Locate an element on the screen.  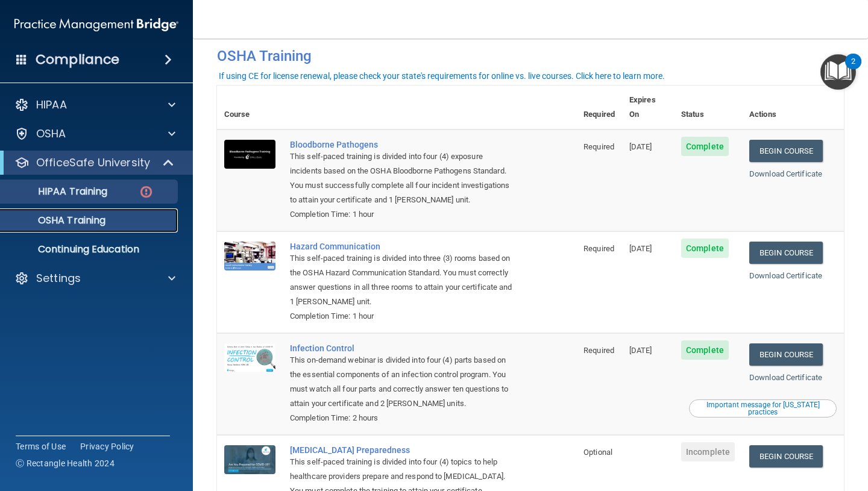
p: Continuing Education is located at coordinates (90, 250).